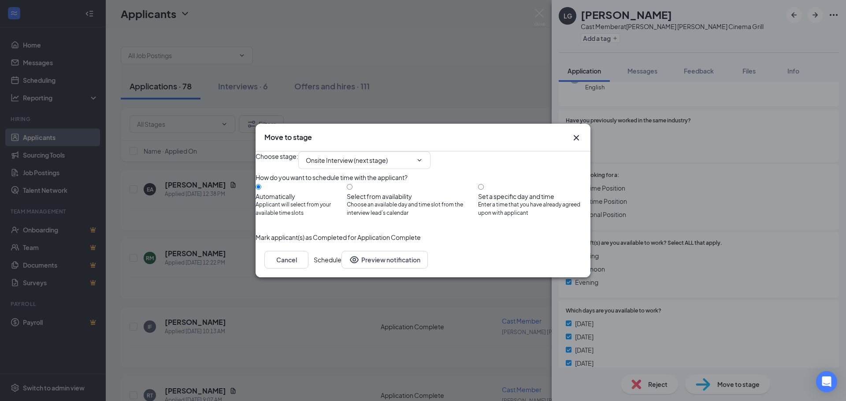  Describe the element at coordinates (354, 260) in the screenshot. I see `svg: Eye` at that location.